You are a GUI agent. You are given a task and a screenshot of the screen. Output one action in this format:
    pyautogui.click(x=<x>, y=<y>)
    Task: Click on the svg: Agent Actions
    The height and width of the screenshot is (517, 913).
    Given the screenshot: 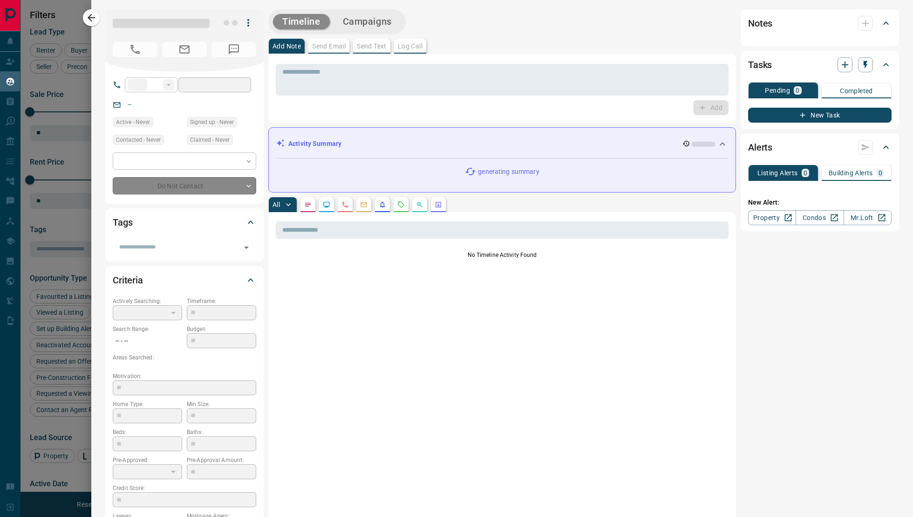 What is the action you would take?
    pyautogui.click(x=438, y=205)
    